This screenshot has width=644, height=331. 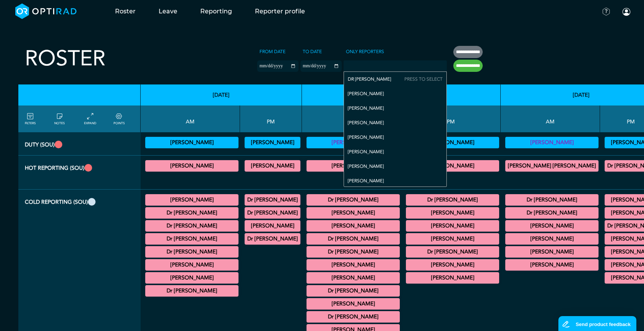 I want to click on div: General CT 11:00 - 12:00, so click(x=353, y=317).